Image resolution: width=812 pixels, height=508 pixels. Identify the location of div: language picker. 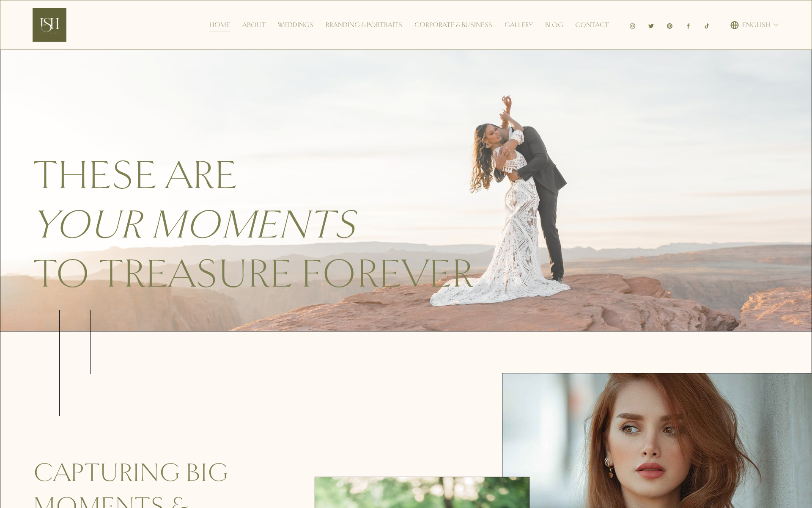
(755, 25).